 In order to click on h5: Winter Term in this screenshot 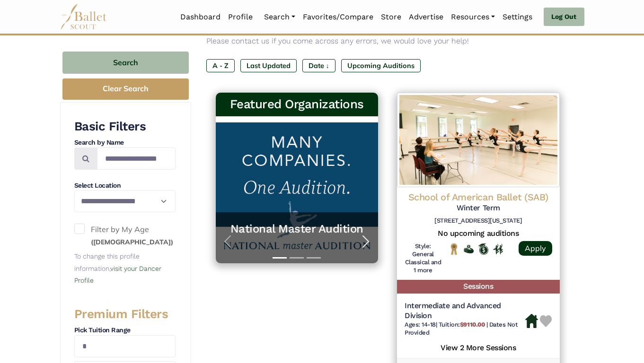, I will do `click(478, 208)`.